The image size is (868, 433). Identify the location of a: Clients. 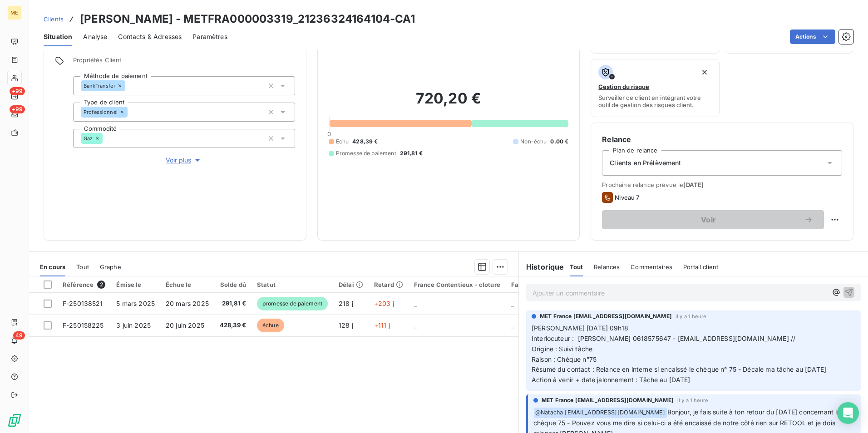
(53, 19).